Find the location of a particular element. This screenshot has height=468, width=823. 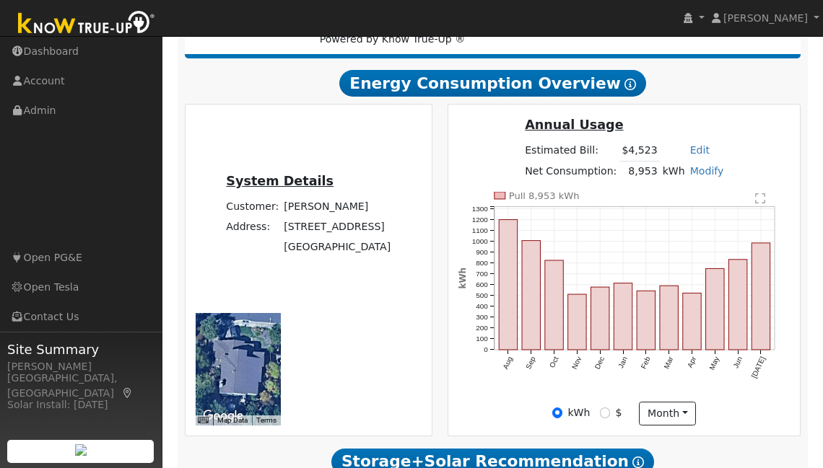

text: 200 is located at coordinates (481, 328).